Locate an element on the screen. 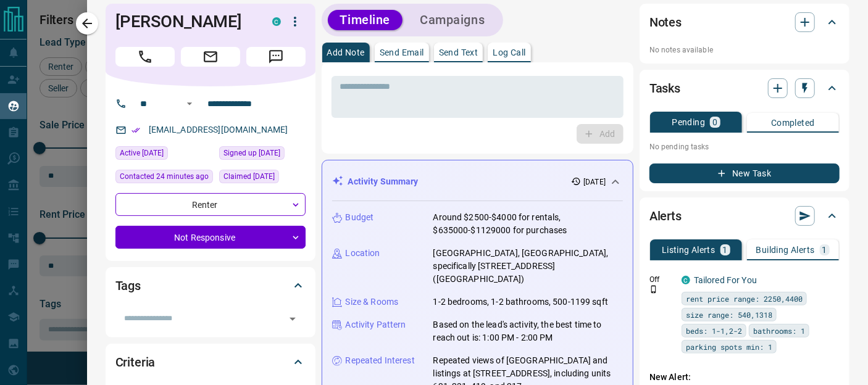  p: Repeated Interest is located at coordinates (381, 361).